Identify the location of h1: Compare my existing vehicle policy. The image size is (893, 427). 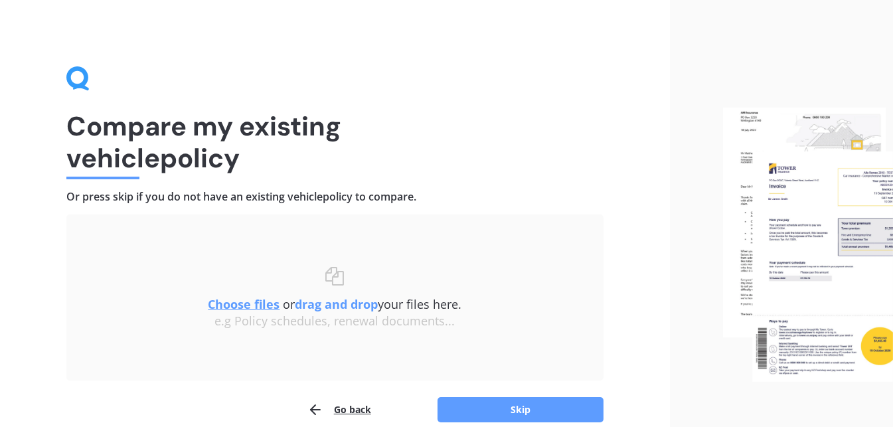
(335, 142).